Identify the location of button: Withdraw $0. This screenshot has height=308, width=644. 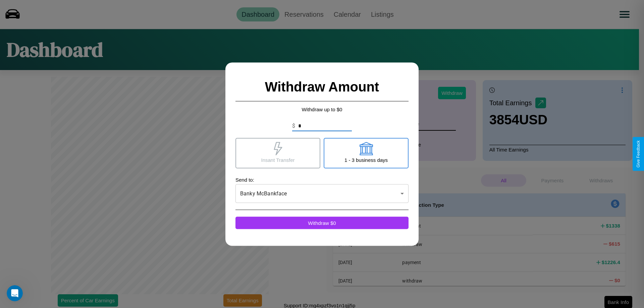
(322, 222).